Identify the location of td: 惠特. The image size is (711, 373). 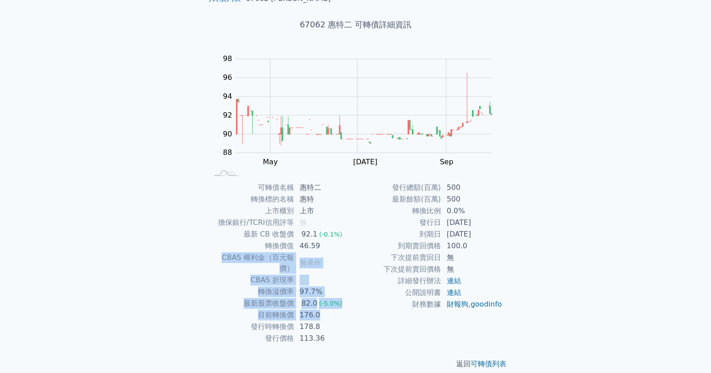
(325, 199).